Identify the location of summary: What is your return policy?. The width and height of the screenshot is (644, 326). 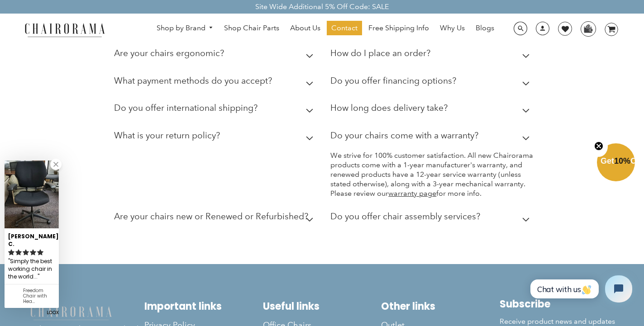
(215, 137).